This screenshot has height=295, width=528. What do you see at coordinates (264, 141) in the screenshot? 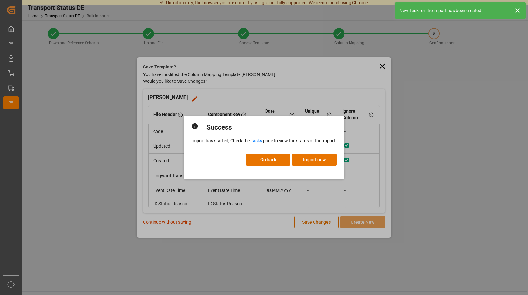
I see `p: Import has started, Check the page to view the status of the import.` at bounding box center [264, 141].